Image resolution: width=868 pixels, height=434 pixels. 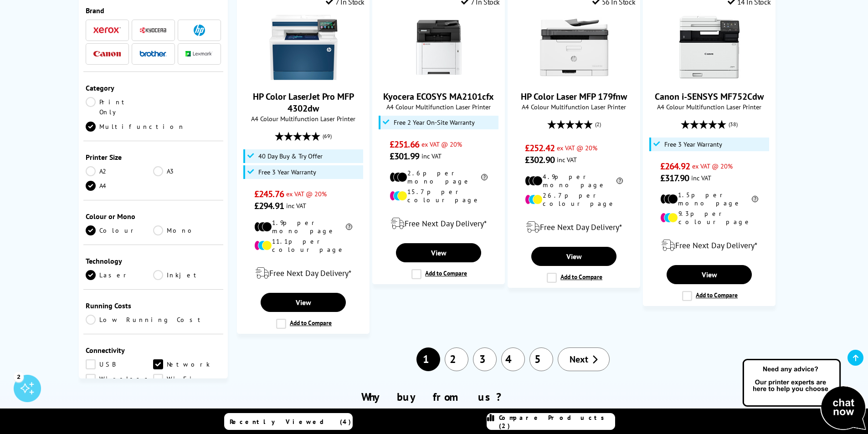 What do you see at coordinates (154, 320) in the screenshot?
I see `a: Low Running Cost` at bounding box center [154, 320].